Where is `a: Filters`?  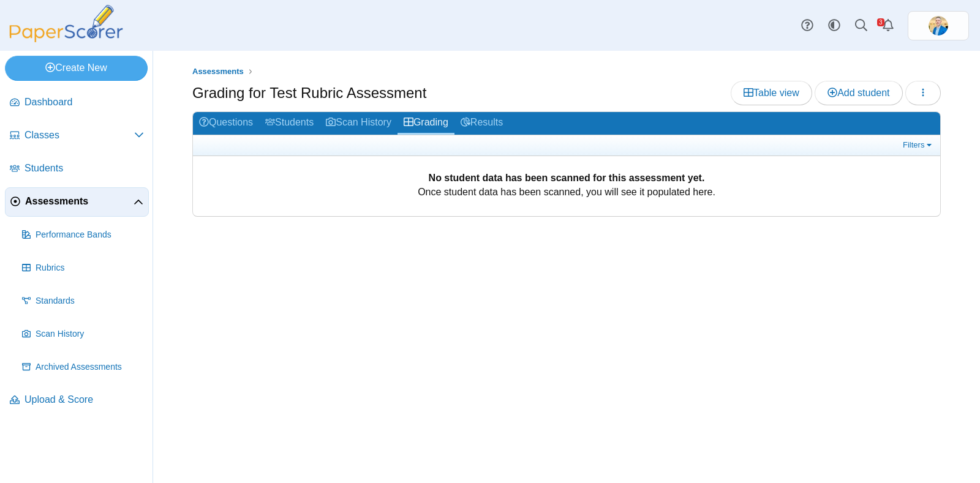 a: Filters is located at coordinates (918, 145).